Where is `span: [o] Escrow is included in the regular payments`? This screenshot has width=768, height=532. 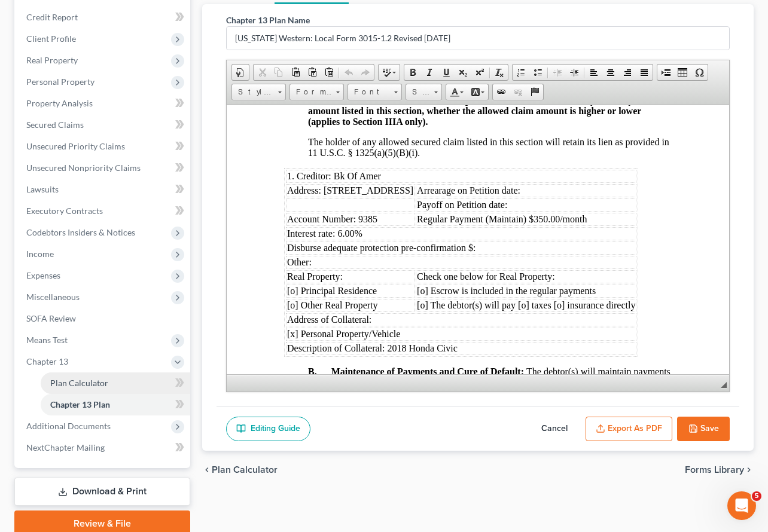 span: [o] Escrow is included in the regular payments is located at coordinates (279, 185).